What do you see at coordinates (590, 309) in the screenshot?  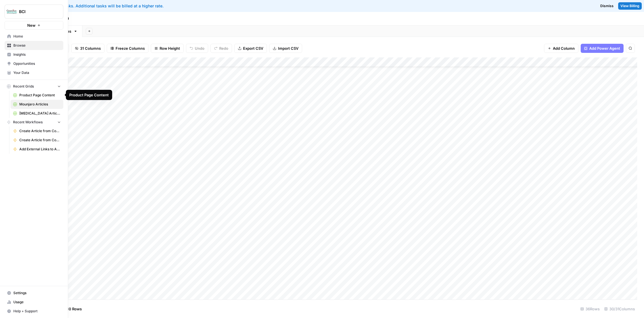 I see `div: 36 Rows` at bounding box center [590, 309].